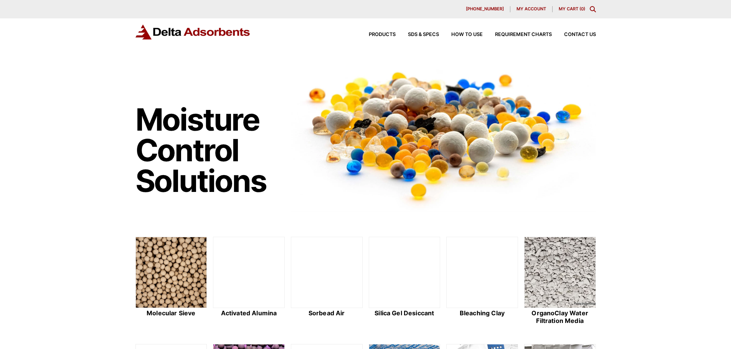 The width and height of the screenshot is (731, 349). Describe the element at coordinates (482, 313) in the screenshot. I see `h2: Bleaching Clay` at that location.